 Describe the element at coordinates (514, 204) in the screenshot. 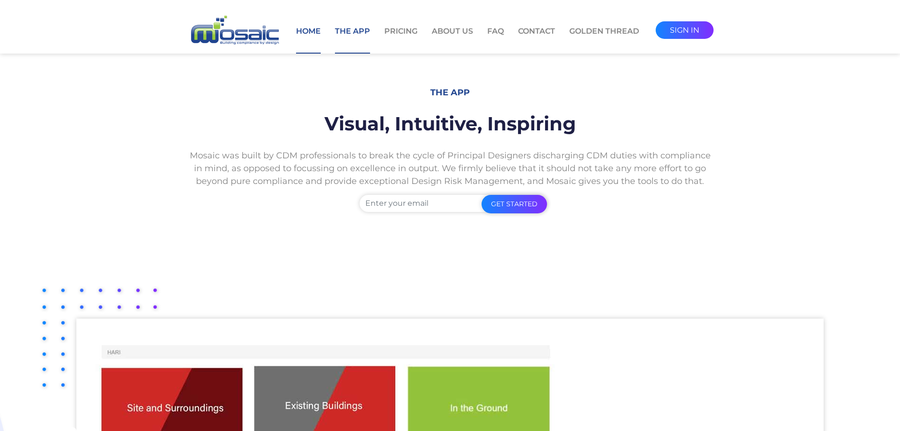

I see `input: get started` at that location.